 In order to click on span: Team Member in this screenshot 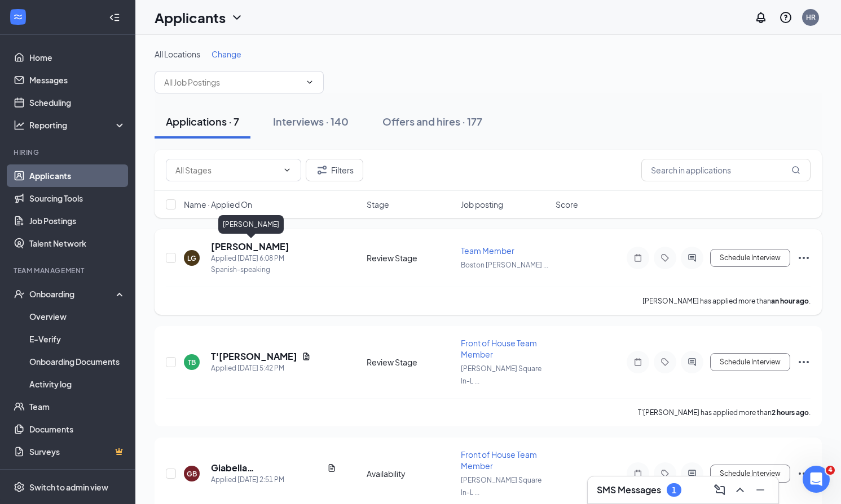, I will do `click(487, 251)`.